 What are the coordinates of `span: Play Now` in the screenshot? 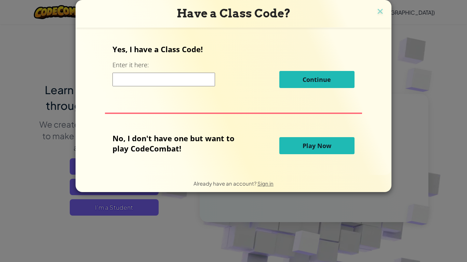 It's located at (317, 146).